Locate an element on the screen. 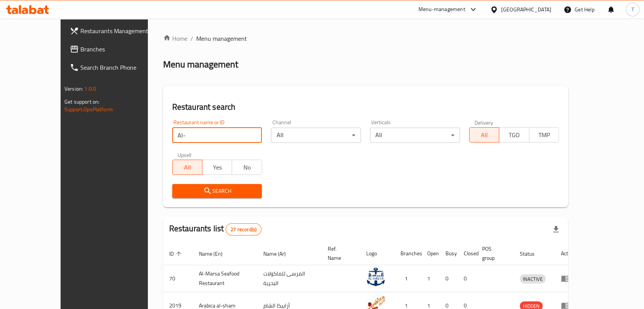 This screenshot has height=309, width=644. td: Al-Marsa Seafood Restaurant is located at coordinates (225, 278).